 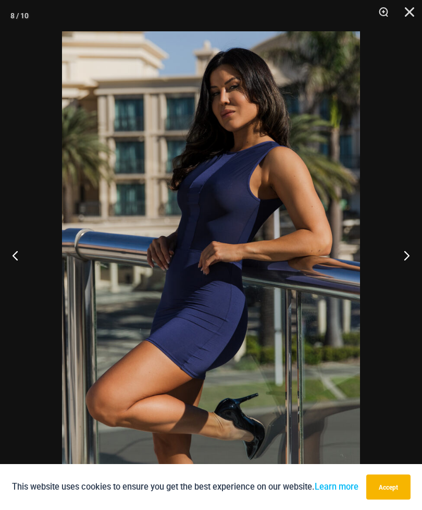 I want to click on div: 8 / 10, so click(x=19, y=16).